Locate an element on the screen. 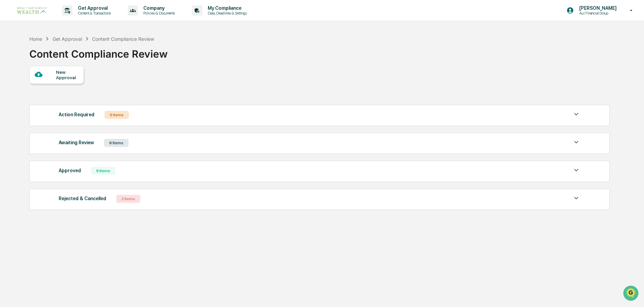  button: Open customer support is located at coordinates (8, 8).